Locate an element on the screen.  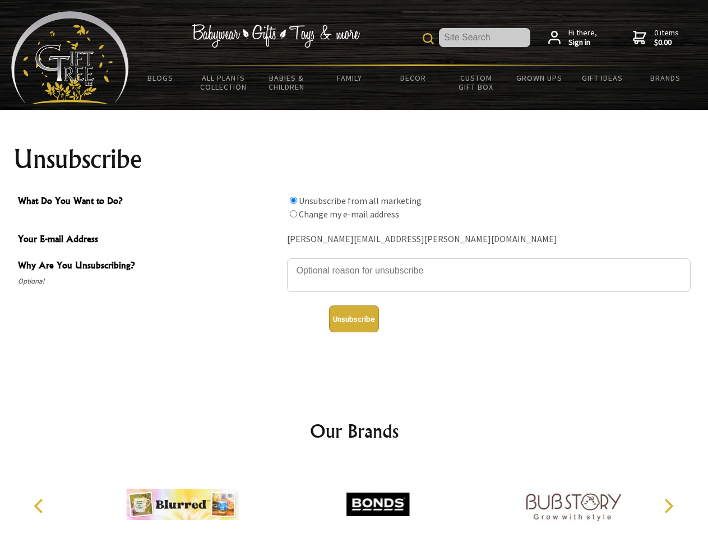
a: BLOGS is located at coordinates (160, 78).